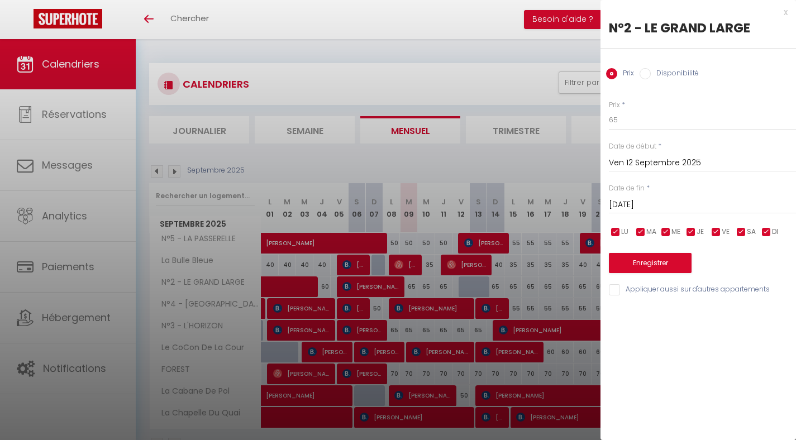 The image size is (796, 440). Describe the element at coordinates (751, 232) in the screenshot. I see `span: SA` at that location.